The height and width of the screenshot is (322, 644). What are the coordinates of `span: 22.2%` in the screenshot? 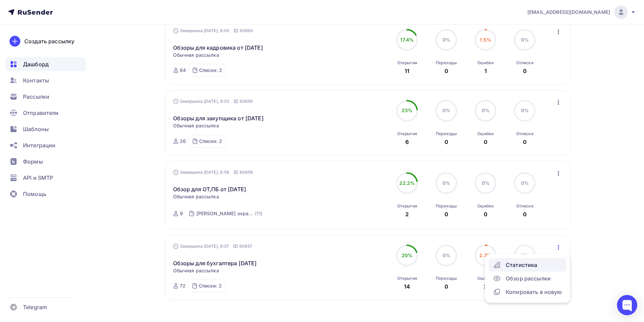 It's located at (407, 183).